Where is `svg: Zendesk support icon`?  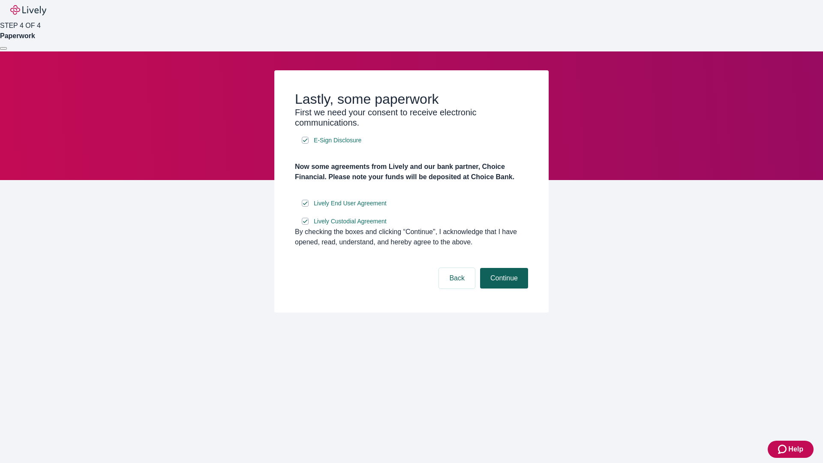 svg: Zendesk support icon is located at coordinates (784, 449).